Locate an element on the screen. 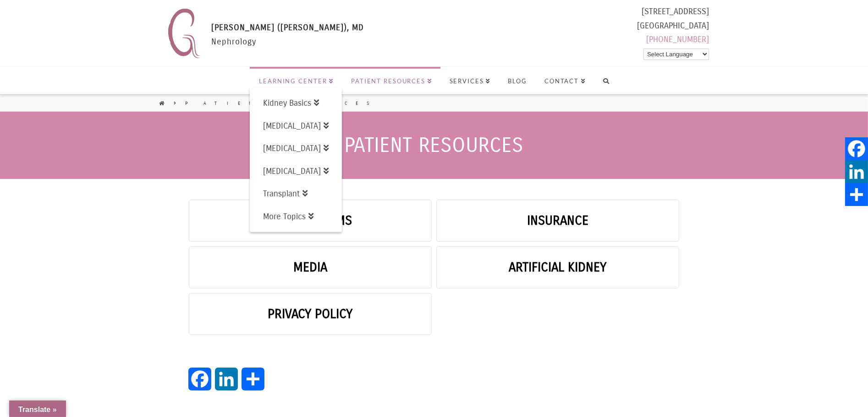  a: Kidney Basics is located at coordinates (296, 103).